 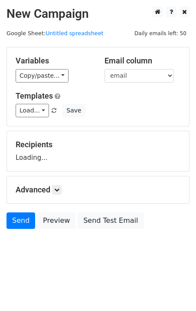 I want to click on a: Load..., so click(x=32, y=110).